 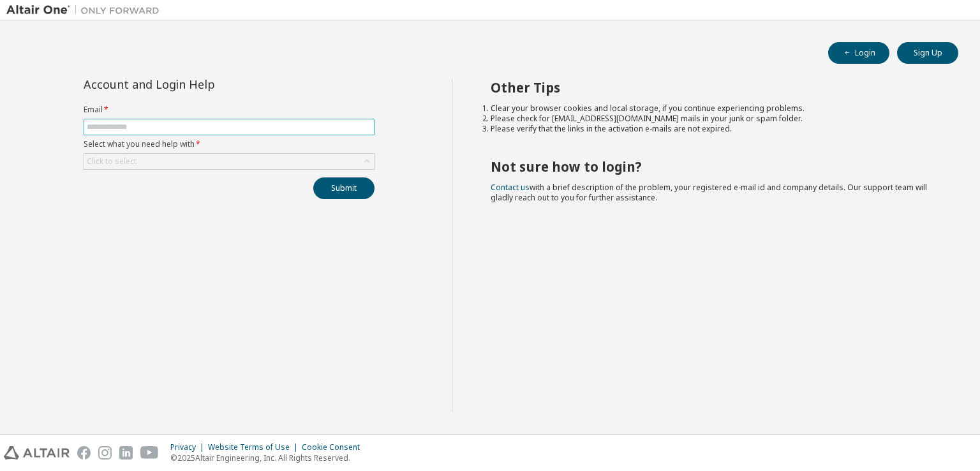 I want to click on img: altair_logo.svg, so click(x=36, y=452).